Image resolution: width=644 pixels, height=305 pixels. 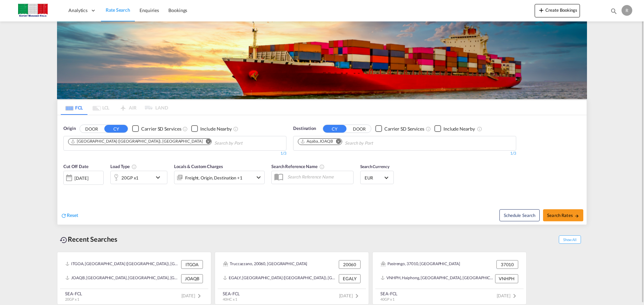 What do you see at coordinates (374, 178) in the screenshot?
I see `span: EUR` at bounding box center [374, 178].